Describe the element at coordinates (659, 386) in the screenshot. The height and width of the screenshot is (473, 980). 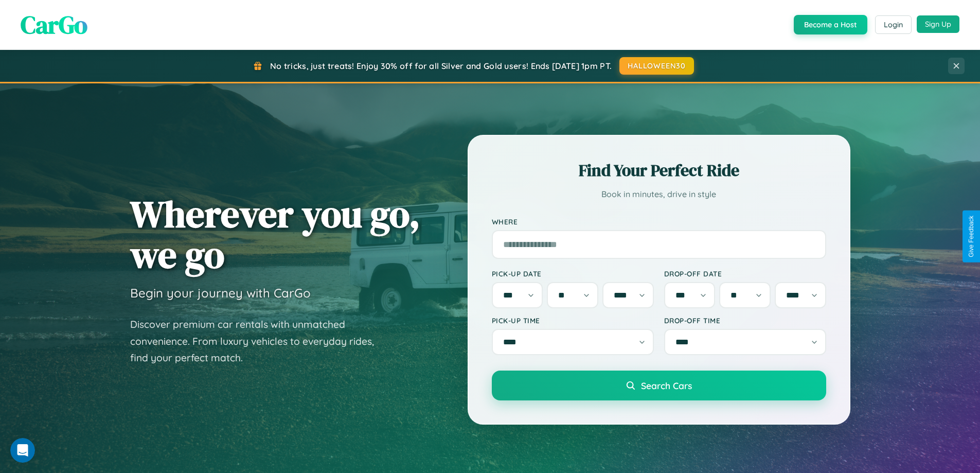
I see `button: Search Cars` at that location.